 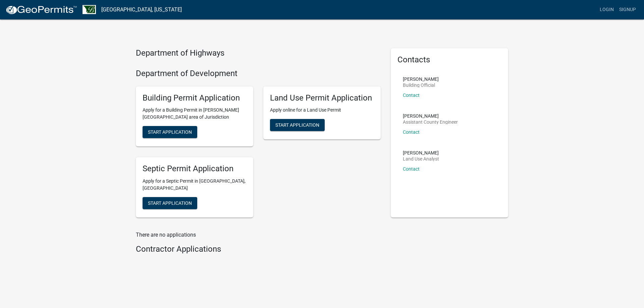 I want to click on h5: Building Permit Application, so click(x=195, y=98).